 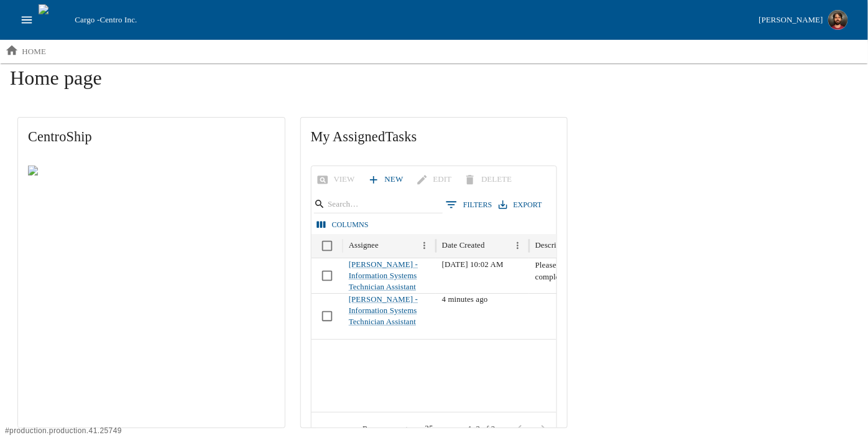 I want to click on input: Search…, so click(x=376, y=204).